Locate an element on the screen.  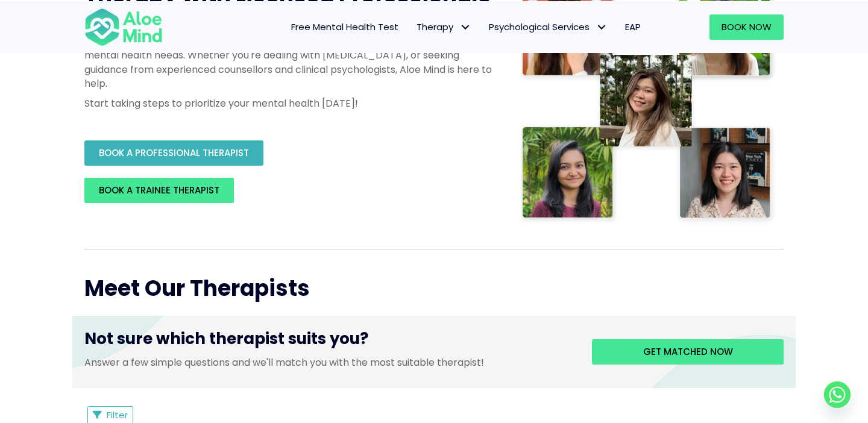
a: Psychological ServicesPsychological Services: submenu is located at coordinates (548, 27).